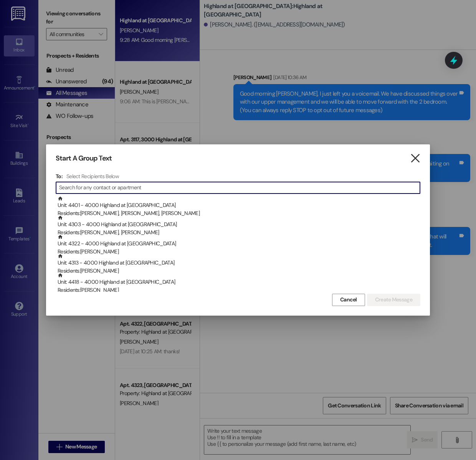 The width and height of the screenshot is (476, 460). What do you see at coordinates (393, 300) in the screenshot?
I see `button: Create Message` at bounding box center [393, 300].